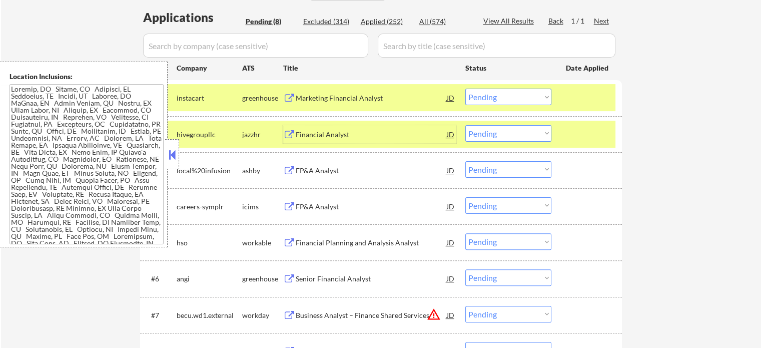 This screenshot has width=761, height=348. I want to click on div: Date Applied, so click(588, 68).